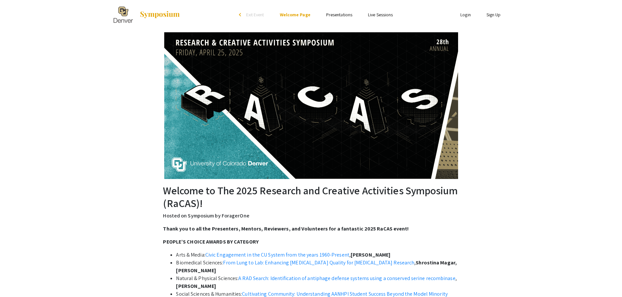 The height and width of the screenshot is (297, 622). What do you see at coordinates (317, 267) in the screenshot?
I see `li: Biomedical Sciences: ,` at bounding box center [317, 267].